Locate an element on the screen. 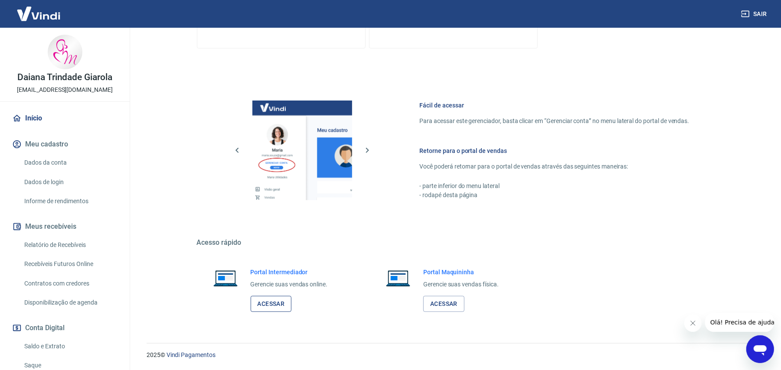  button: Sair is located at coordinates (755, 14).